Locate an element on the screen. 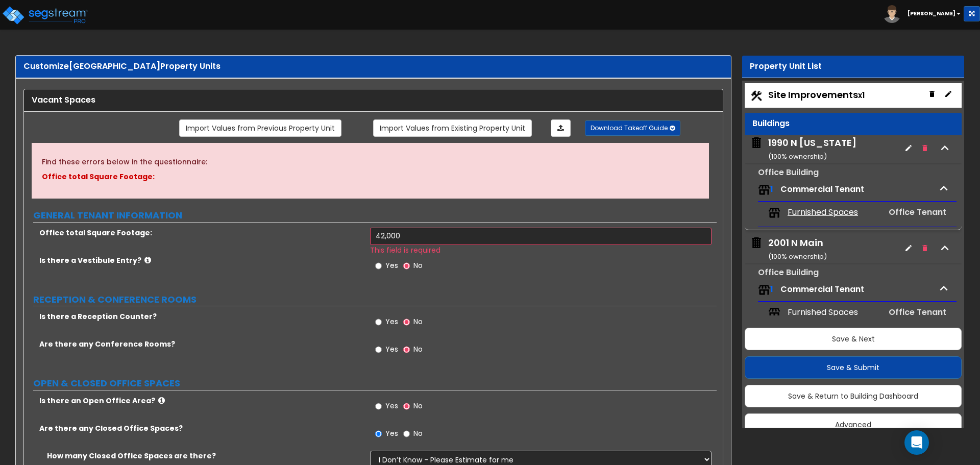 Image resolution: width=980 pixels, height=465 pixels. label: How many Closed Office Spaces are there? is located at coordinates (205, 456).